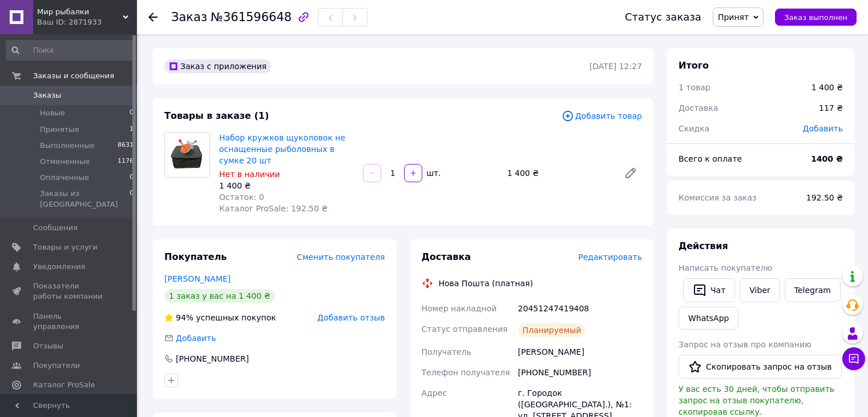 The image size is (868, 417). I want to click on span: Остаток: 0, so click(241, 197).